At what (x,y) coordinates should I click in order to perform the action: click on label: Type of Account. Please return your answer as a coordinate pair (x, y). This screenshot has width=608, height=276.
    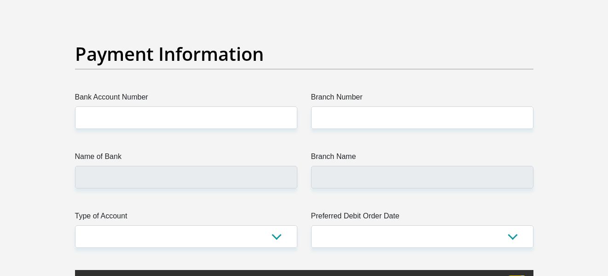
    Looking at the image, I should click on (186, 218).